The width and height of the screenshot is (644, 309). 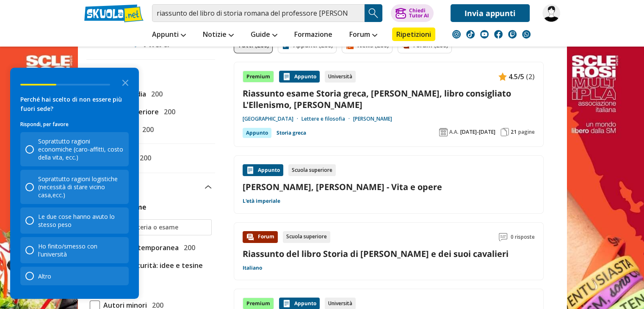 What do you see at coordinates (530, 76) in the screenshot?
I see `span: (2)` at bounding box center [530, 76].